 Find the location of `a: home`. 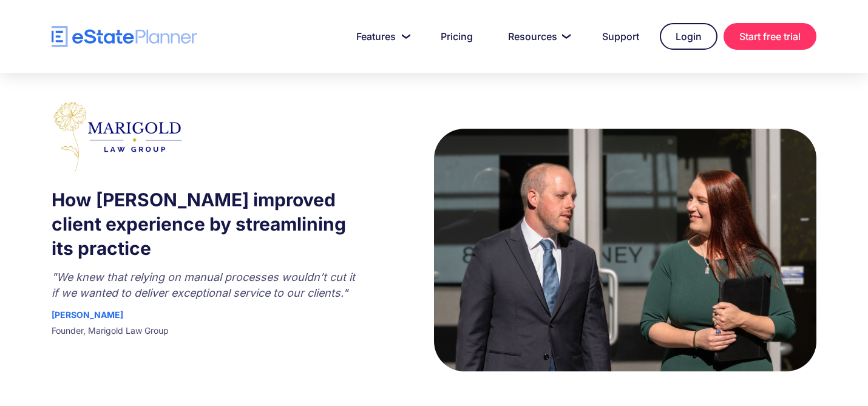

a: home is located at coordinates (125, 36).